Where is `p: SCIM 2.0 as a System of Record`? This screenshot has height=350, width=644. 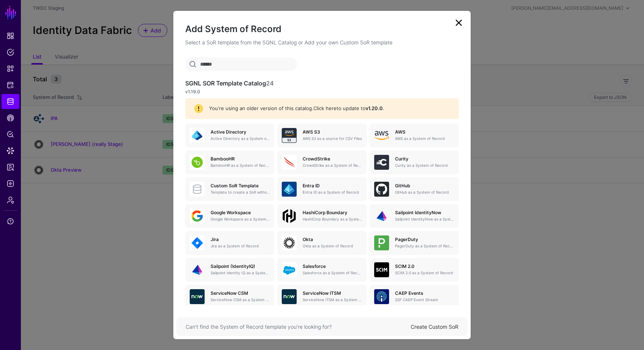 p: SCIM 2.0 as a System of Record is located at coordinates (425, 273).